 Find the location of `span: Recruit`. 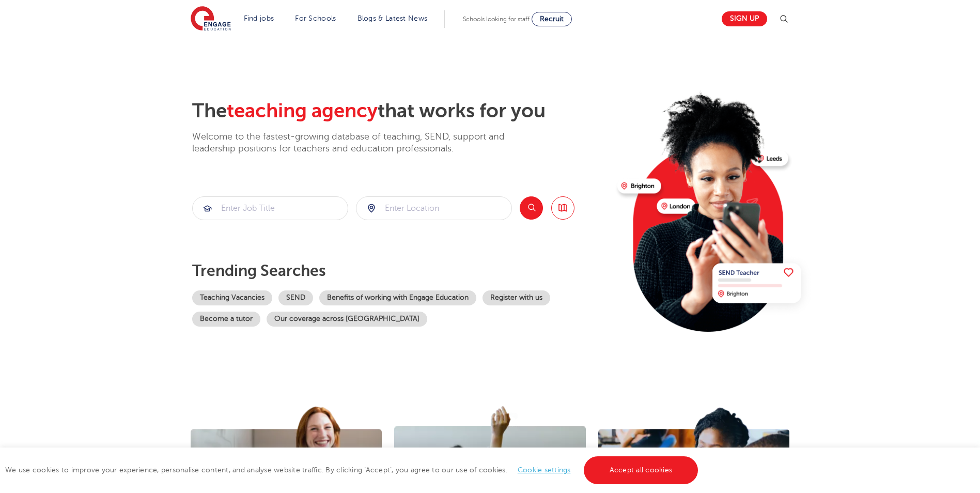

span: Recruit is located at coordinates (552, 19).